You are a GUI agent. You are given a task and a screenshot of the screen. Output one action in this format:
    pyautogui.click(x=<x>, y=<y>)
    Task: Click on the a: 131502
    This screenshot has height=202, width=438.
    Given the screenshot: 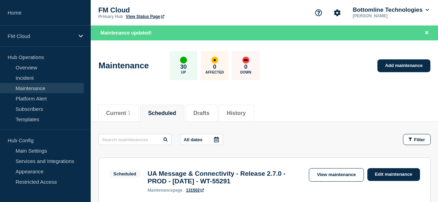 What is the action you would take?
    pyautogui.click(x=195, y=191)
    